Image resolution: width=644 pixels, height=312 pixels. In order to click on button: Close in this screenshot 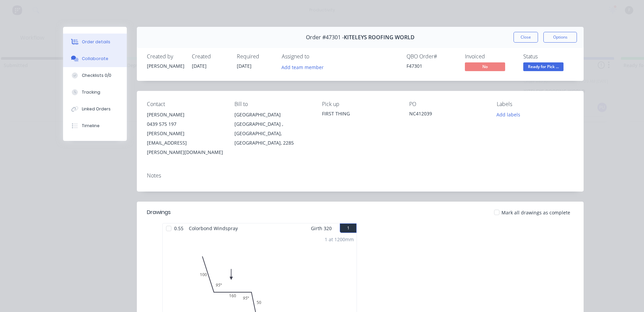, I will do `click(526, 37)`.